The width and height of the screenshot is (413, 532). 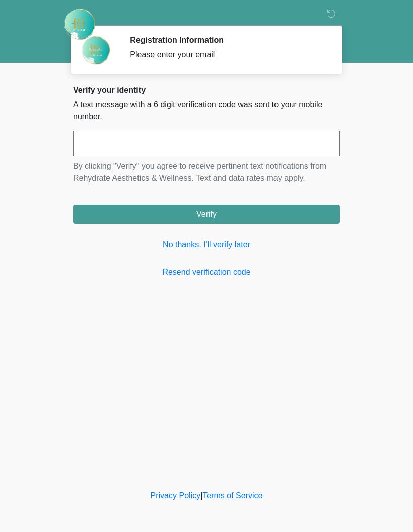 I want to click on h2: Verify your identity, so click(x=206, y=90).